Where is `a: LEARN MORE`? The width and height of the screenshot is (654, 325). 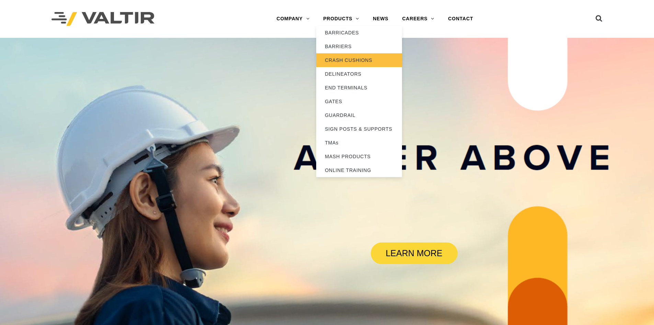 a: LEARN MORE is located at coordinates (414, 253).